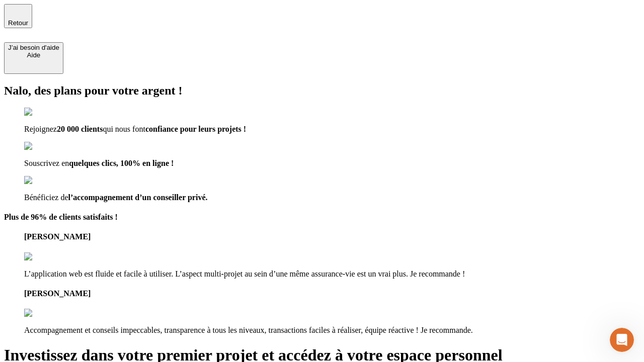  I want to click on strong: quelques clics, 100% en ligne !, so click(122, 163).